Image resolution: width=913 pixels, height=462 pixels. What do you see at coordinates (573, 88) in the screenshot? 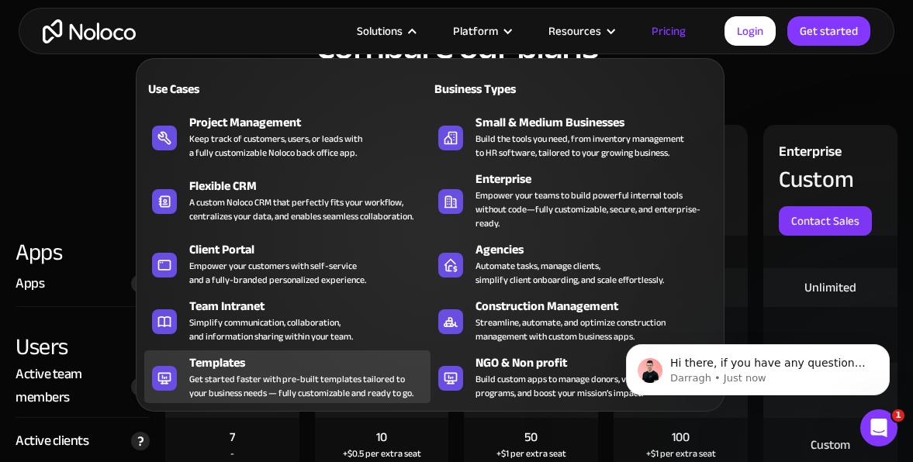
I see `a: Business Types` at bounding box center [573, 88].